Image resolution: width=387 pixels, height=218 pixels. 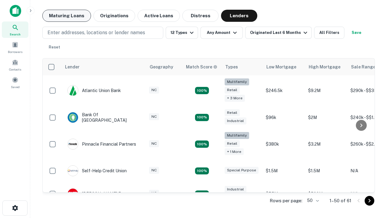 I want to click on div: Matching Properties: 10, hasApolloMatch: undefined, so click(x=202, y=90).